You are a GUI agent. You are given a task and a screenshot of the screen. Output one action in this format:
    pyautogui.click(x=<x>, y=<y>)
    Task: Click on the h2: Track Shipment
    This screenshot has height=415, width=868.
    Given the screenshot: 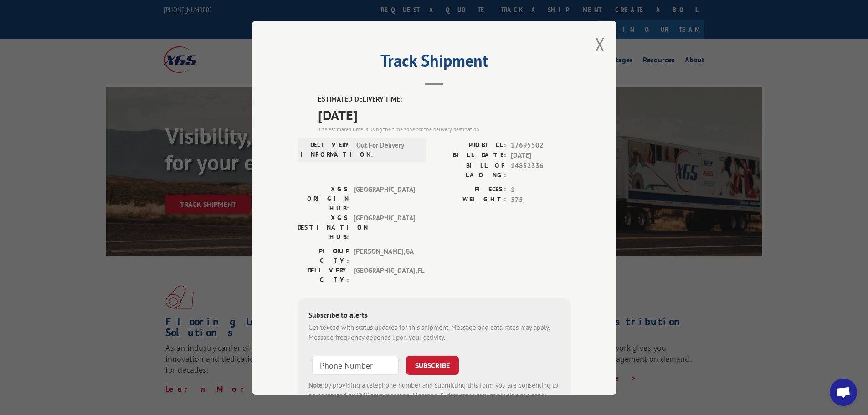 What is the action you would take?
    pyautogui.click(x=434, y=63)
    